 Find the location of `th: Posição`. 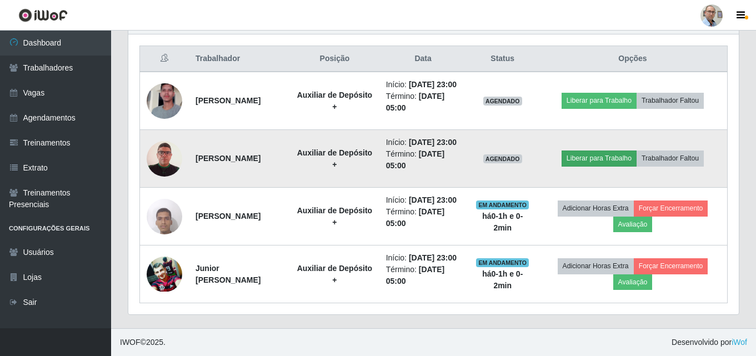

th: Posição is located at coordinates (334, 59).